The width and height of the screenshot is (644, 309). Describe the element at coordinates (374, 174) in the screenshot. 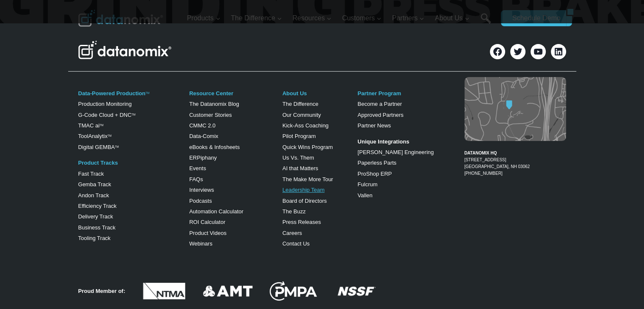

I see `a: ProShop ERP` at that location.